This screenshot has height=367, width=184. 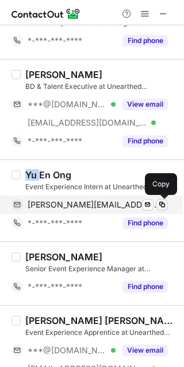 I want to click on div: Yu En Ong, so click(x=48, y=175).